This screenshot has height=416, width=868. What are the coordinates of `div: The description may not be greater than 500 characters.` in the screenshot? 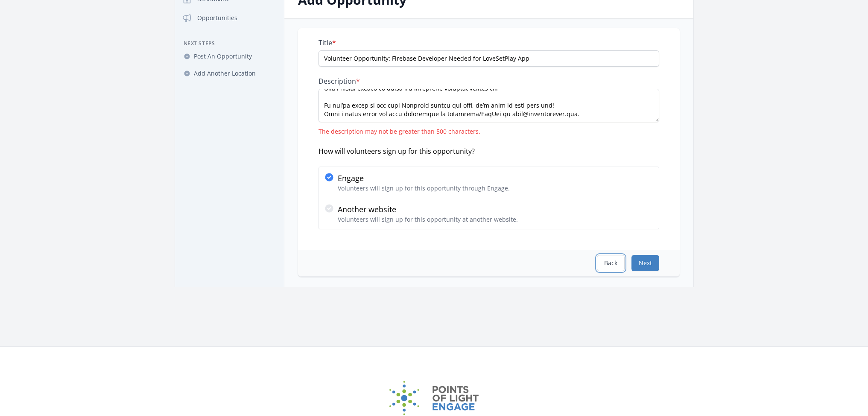 It's located at (488, 132).